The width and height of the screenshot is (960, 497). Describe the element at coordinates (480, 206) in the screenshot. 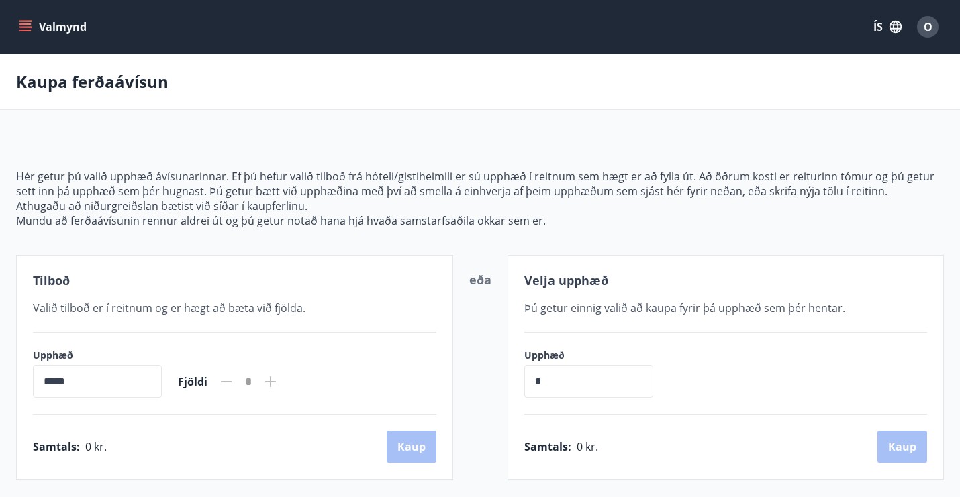

I see `p: Athugaðu að niðurgreiðslan bætist við síðar í kaupferlinu.` at that location.